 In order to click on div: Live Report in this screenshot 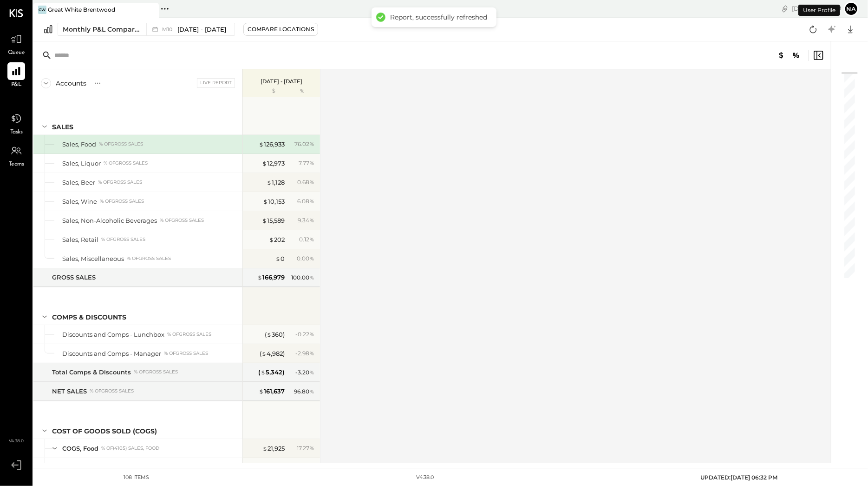, I will do `click(216, 83)`.